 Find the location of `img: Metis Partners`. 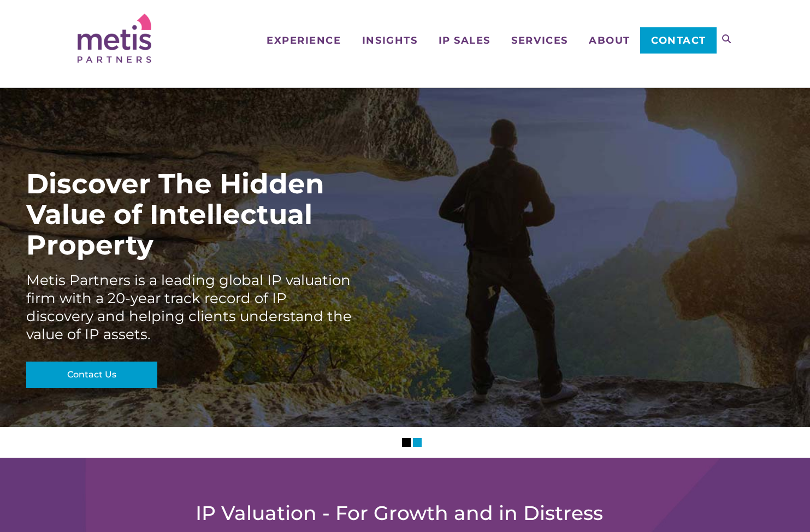

img: Metis Partners is located at coordinates (114, 38).